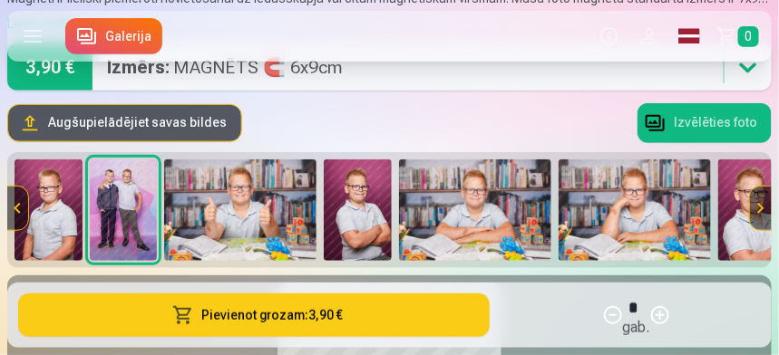 The width and height of the screenshot is (779, 355). What do you see at coordinates (225, 67) in the screenshot?
I see `div: MAGNĒTS 🧲 6x9cm` at bounding box center [225, 67].